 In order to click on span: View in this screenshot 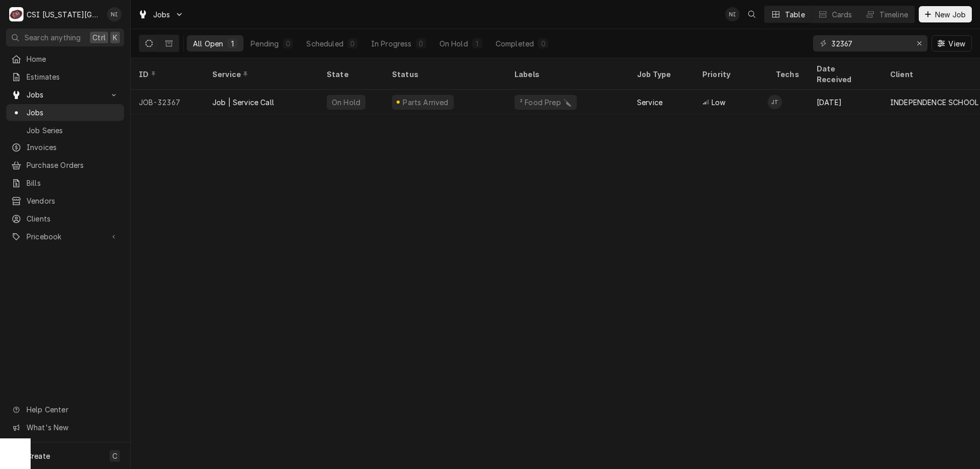, I will do `click(956, 43)`.